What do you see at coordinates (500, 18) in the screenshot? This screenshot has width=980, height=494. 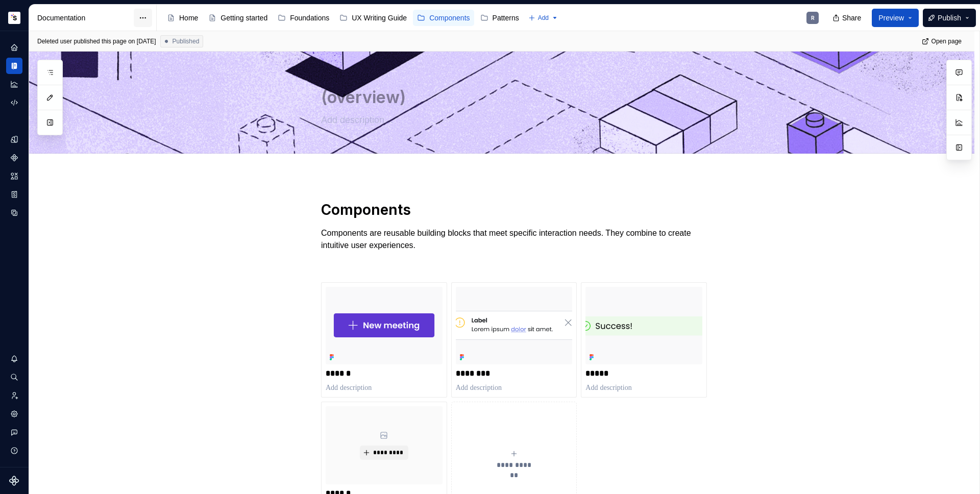 I see `a: Patterns` at bounding box center [500, 18].